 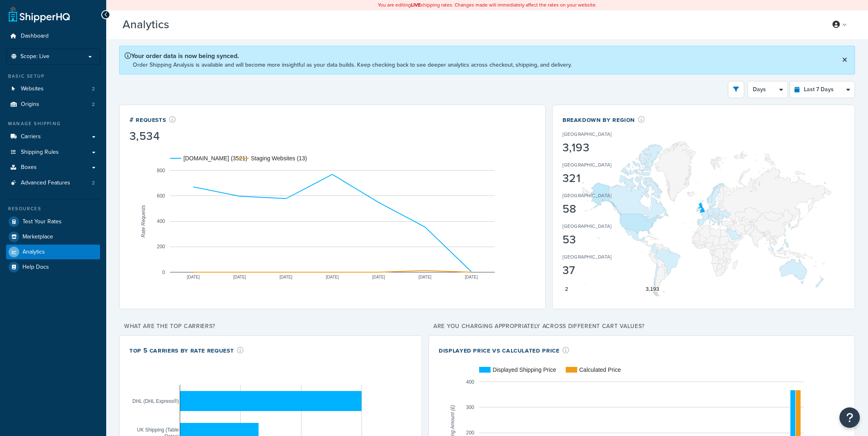 I want to click on span: Beta, so click(x=185, y=26).